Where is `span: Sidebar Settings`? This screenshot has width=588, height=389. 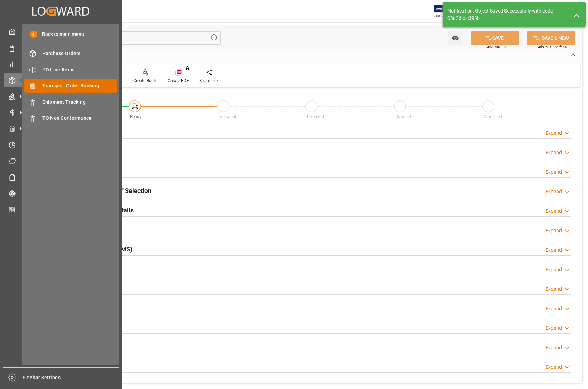 span: Sidebar Settings is located at coordinates (71, 377).